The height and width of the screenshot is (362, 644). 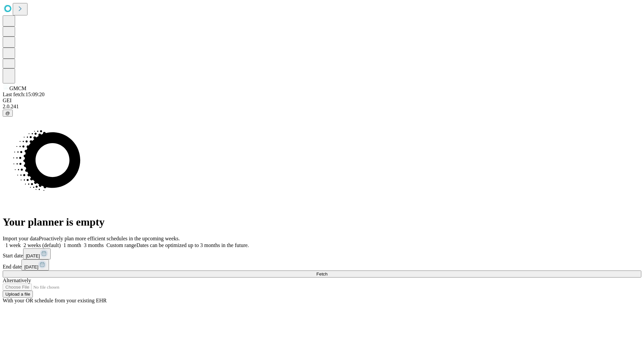 I want to click on span: GMCM, so click(x=18, y=89).